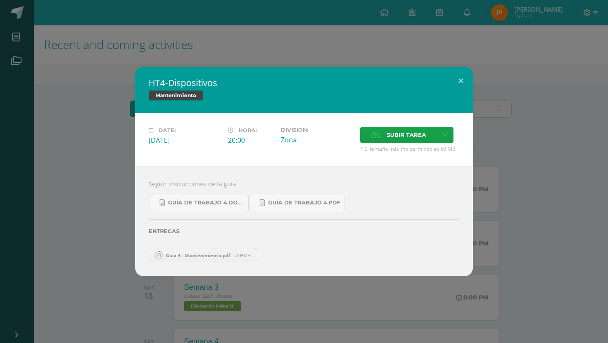 The image size is (608, 343). What do you see at coordinates (304, 203) in the screenshot?
I see `span: Guía de trabajo 4.pdf` at bounding box center [304, 203].